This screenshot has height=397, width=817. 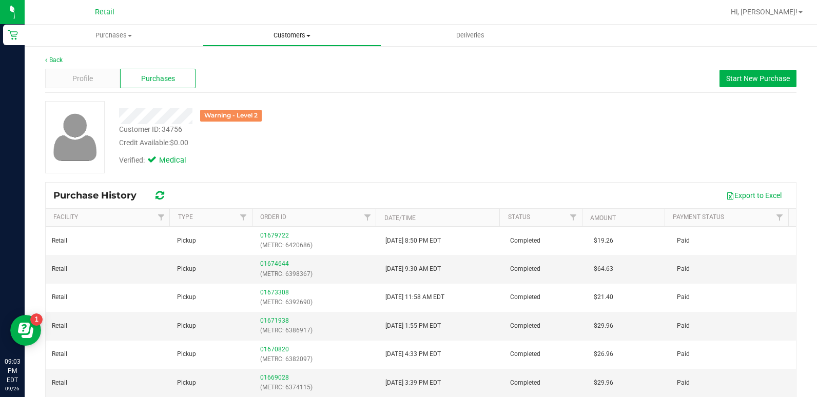 What do you see at coordinates (317, 388) in the screenshot?
I see `p: (METRC: 6374115)` at bounding box center [317, 388].